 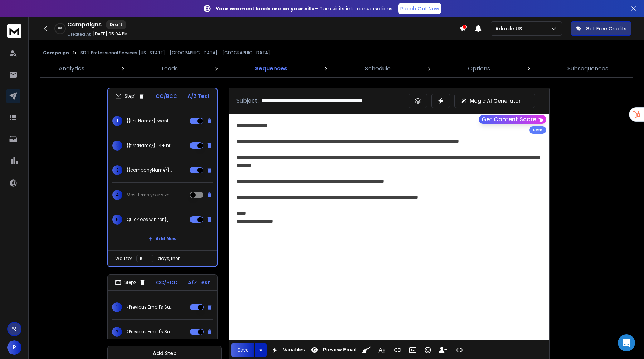 What do you see at coordinates (150, 220) in the screenshot?
I see `p: Quick ops win for {{companyName}}?` at bounding box center [150, 220].